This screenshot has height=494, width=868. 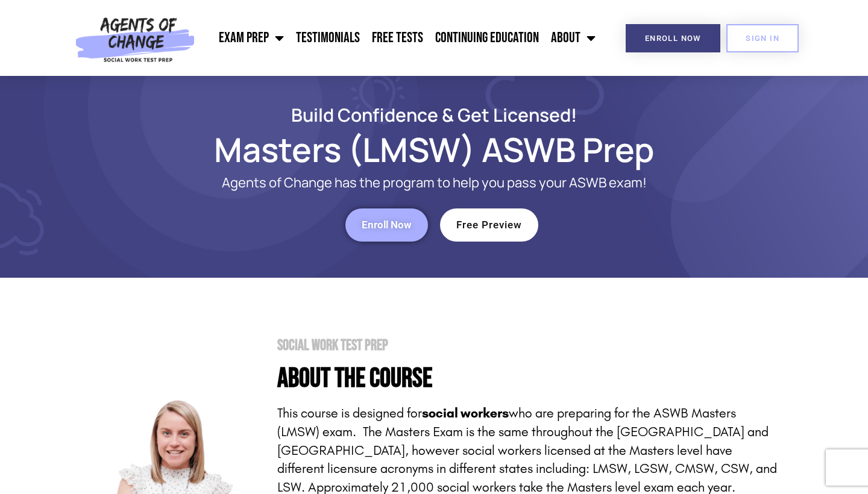 I want to click on h4: About the Course, so click(x=527, y=378).